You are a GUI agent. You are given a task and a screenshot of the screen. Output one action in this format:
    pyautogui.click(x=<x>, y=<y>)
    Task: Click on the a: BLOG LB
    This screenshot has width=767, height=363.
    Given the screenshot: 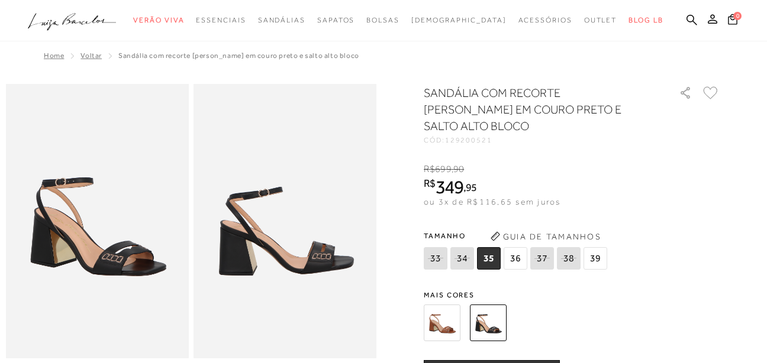 What is the action you would take?
    pyautogui.click(x=646, y=20)
    